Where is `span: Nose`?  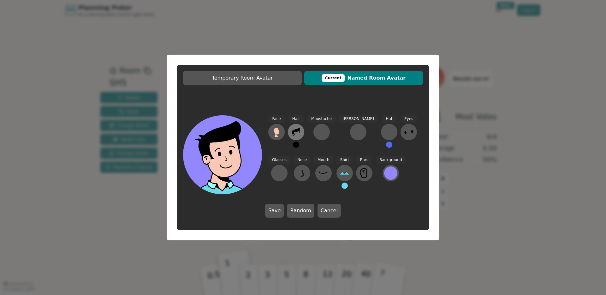
span: Nose is located at coordinates (302, 160).